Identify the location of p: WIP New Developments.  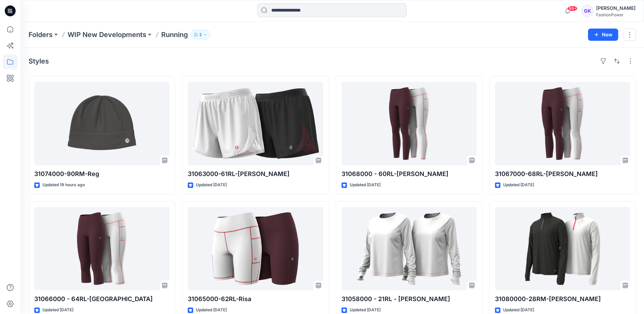
(107, 35).